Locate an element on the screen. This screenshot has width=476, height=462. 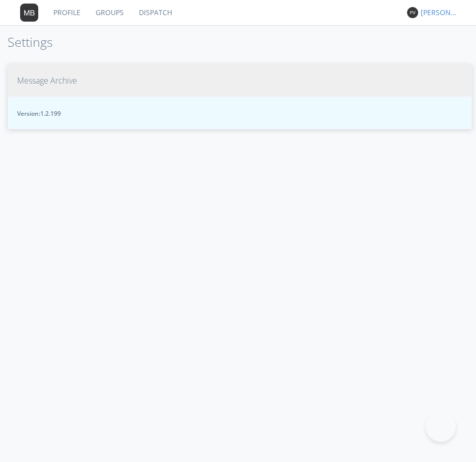
span: Version: 1.2.199 is located at coordinates (240, 113).